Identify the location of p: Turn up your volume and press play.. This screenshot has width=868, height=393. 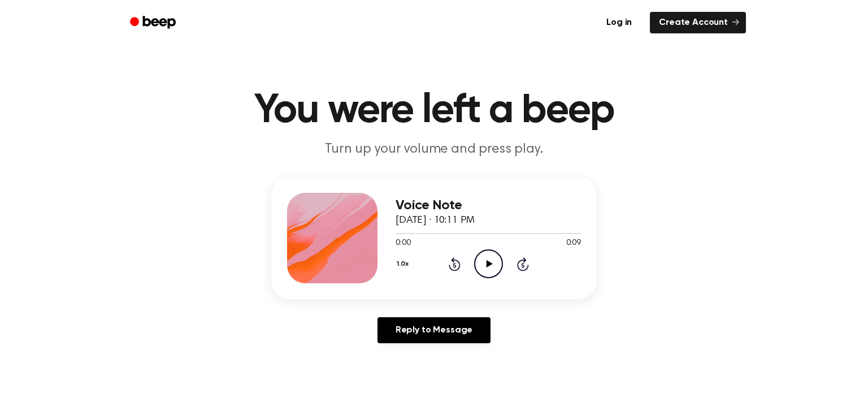
(434, 149).